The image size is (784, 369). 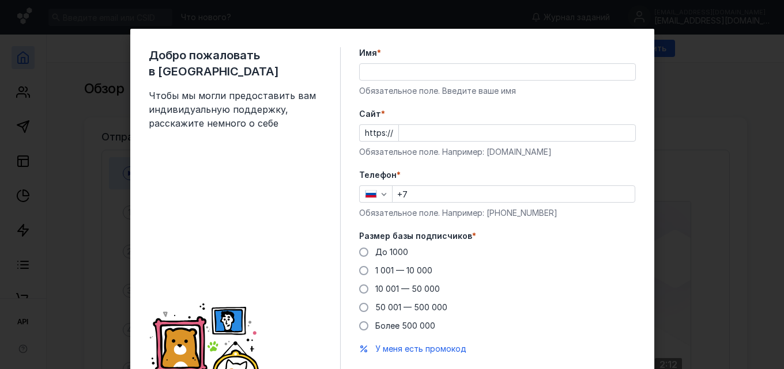 I want to click on span: Более 500 000, so click(x=405, y=326).